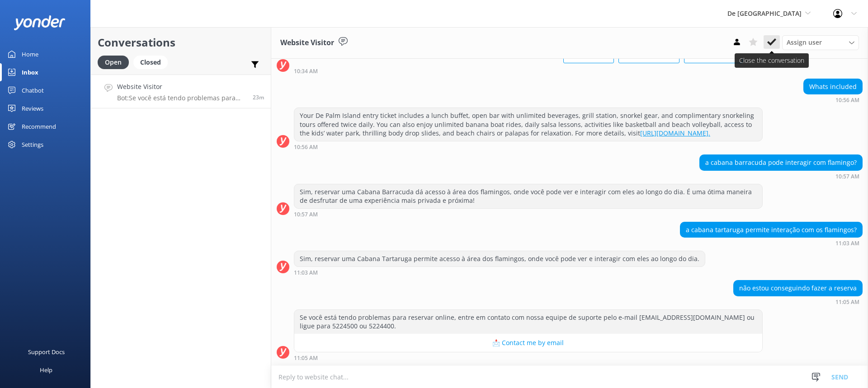 Image resolution: width=868 pixels, height=388 pixels. What do you see at coordinates (46, 370) in the screenshot?
I see `div: Help` at bounding box center [46, 370].